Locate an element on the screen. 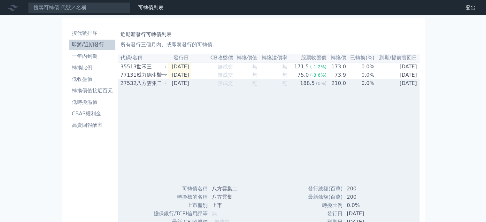  div: 188.5 is located at coordinates (307, 83).